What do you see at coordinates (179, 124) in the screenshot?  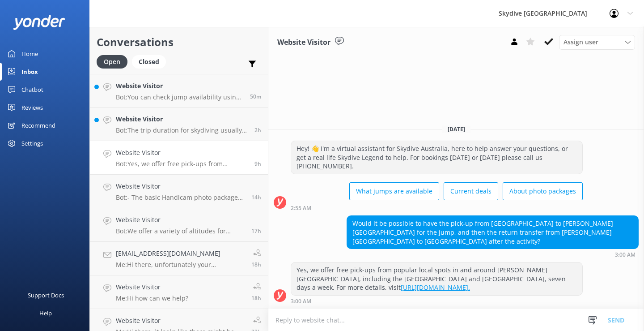 I see `a: Website VisitorBot:The trip duration for skydiving usually takes a couple of hours, but you shoul...` at bounding box center [179, 124].